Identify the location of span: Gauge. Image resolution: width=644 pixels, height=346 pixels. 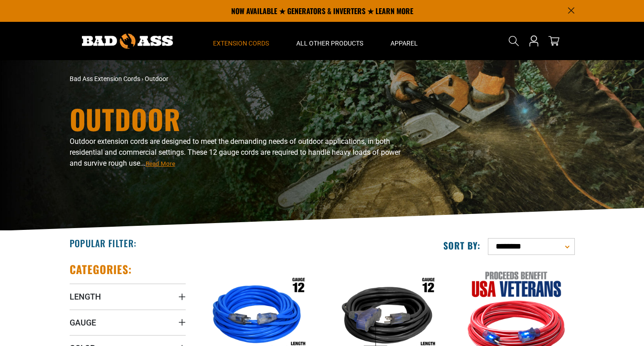
(83, 322).